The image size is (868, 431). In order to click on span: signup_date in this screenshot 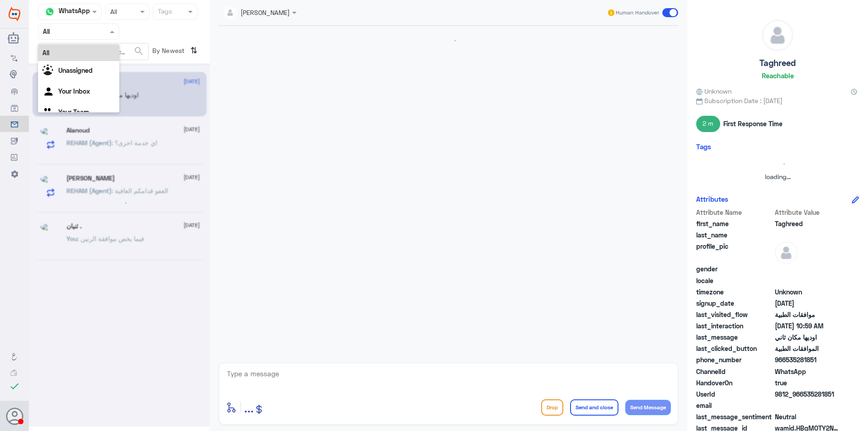, I will do `click(734, 302)`.